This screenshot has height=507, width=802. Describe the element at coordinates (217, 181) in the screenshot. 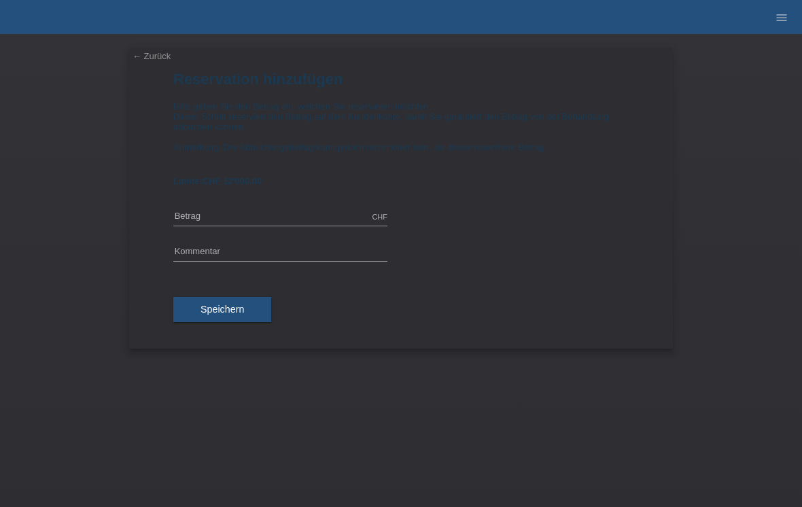

I see `b: Limite:` at that location.